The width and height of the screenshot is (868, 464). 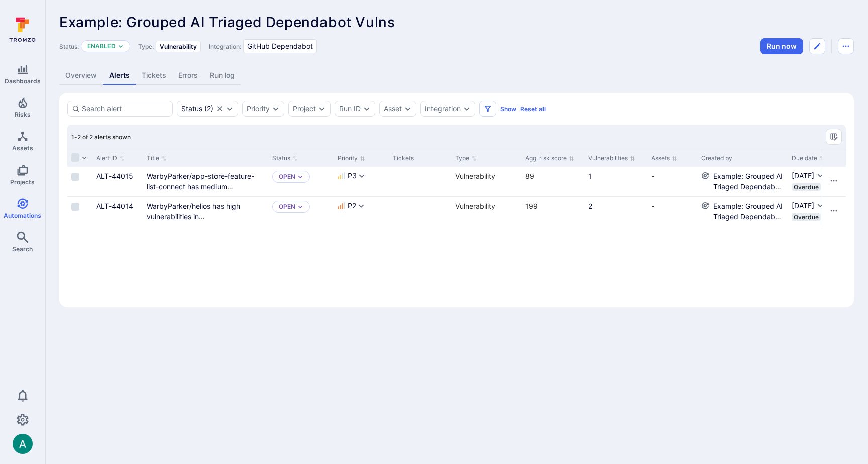 I want to click on span: Example: Grouped AI Triaged Dependabot Vulns, so click(x=227, y=22).